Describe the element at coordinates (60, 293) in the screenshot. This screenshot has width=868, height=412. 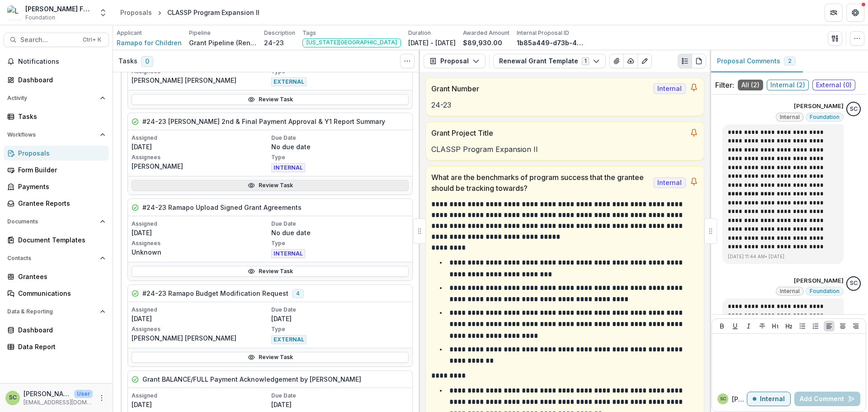
I see `div: Communications` at that location.